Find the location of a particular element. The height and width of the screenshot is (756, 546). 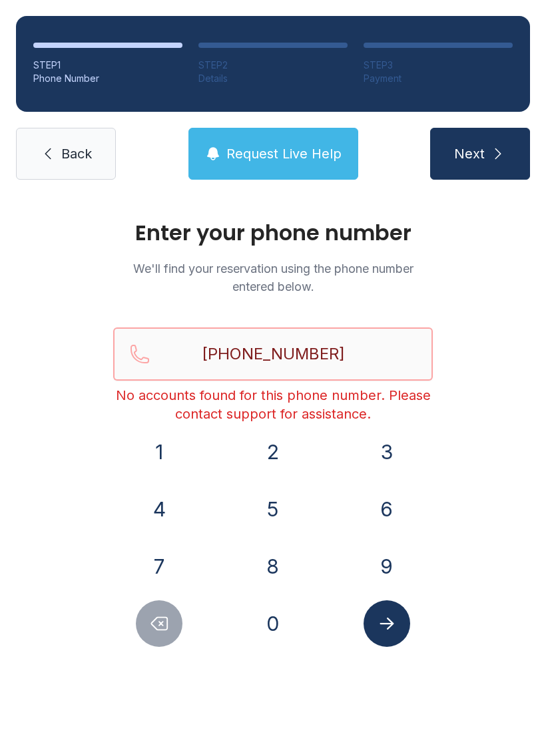

span: Back is located at coordinates (77, 154).